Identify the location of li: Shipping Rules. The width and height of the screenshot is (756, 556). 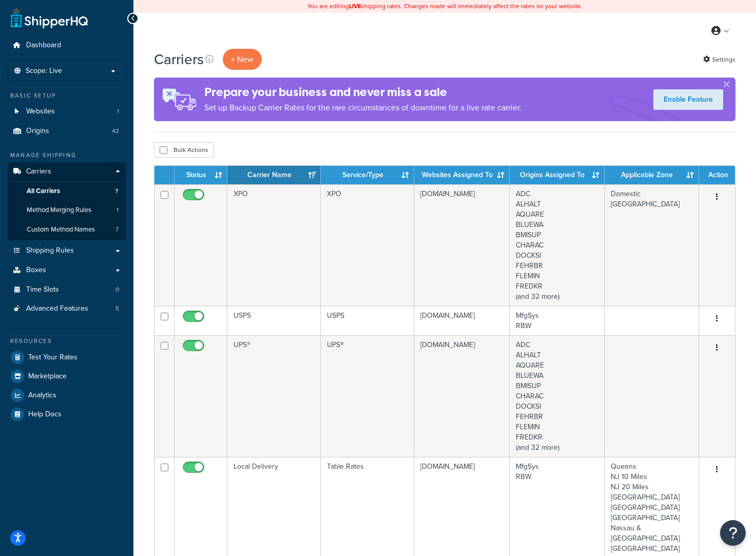
(67, 251).